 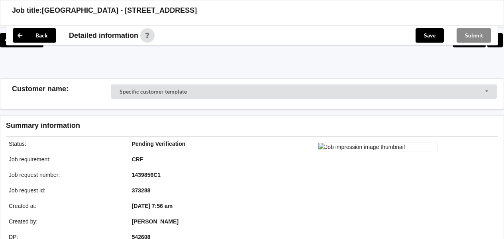 What do you see at coordinates (61, 89) in the screenshot?
I see `h3: Customer name :` at bounding box center [61, 89].